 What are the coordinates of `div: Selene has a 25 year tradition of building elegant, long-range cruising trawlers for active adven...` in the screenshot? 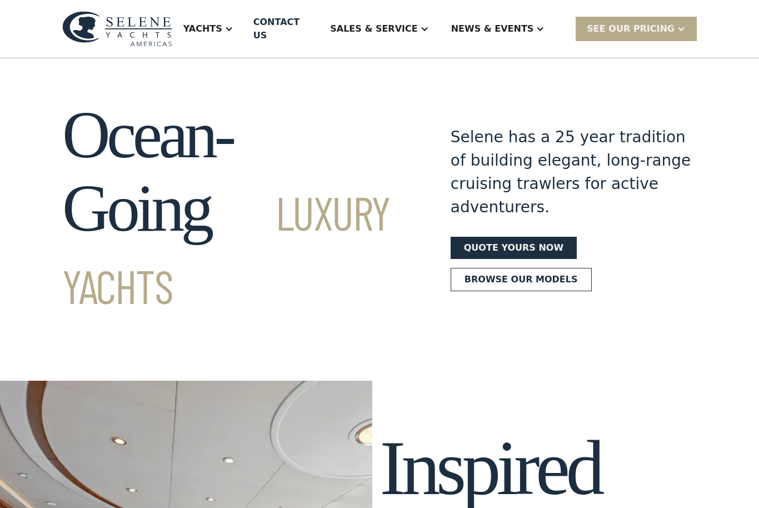 It's located at (573, 172).